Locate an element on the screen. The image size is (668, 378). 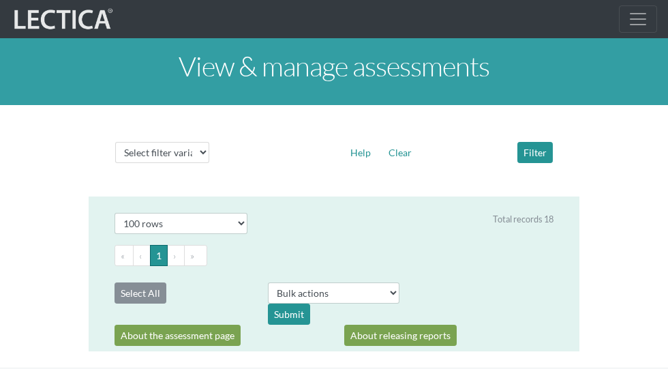
button: Toggle navigation is located at coordinates (638, 19).